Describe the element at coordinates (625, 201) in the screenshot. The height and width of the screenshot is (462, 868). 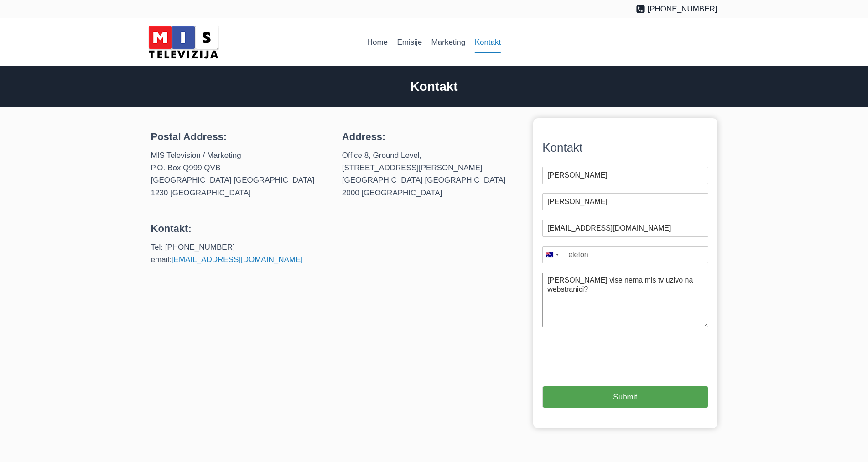
I see `input: Prezime` at that location.